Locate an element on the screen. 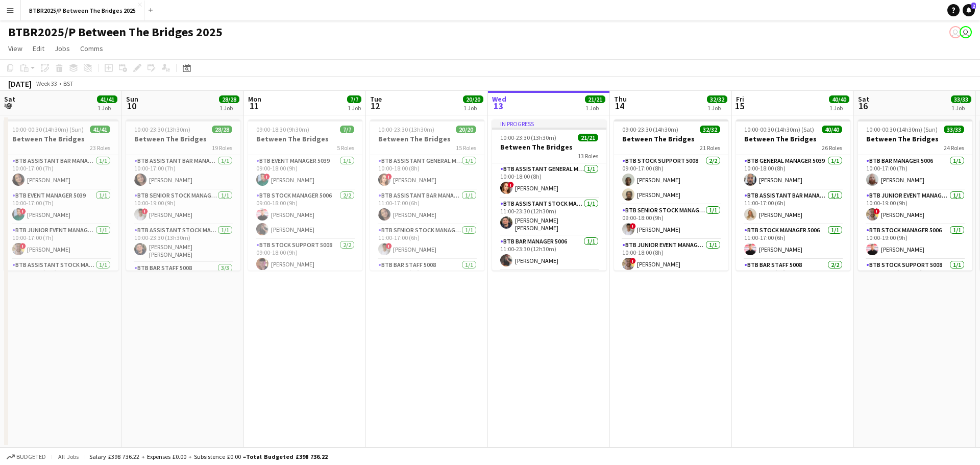  app-user-avatar: Amy Cane is located at coordinates (956, 32).